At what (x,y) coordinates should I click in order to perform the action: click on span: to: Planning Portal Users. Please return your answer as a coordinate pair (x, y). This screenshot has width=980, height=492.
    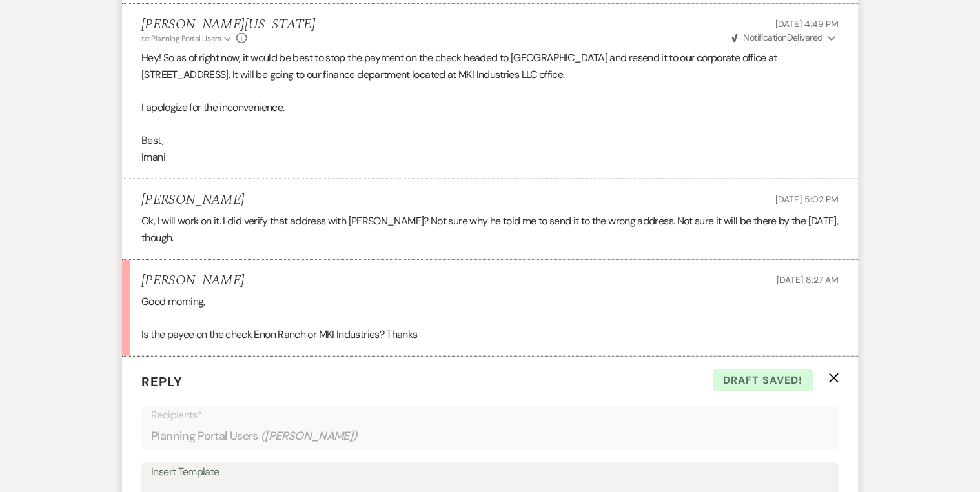
    Looking at the image, I should click on (181, 38).